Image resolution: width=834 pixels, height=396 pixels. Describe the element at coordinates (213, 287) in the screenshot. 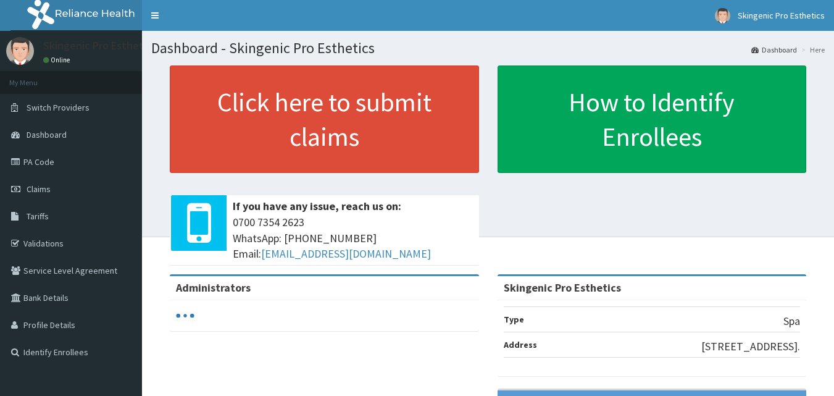

I see `b: Administrators` at that location.